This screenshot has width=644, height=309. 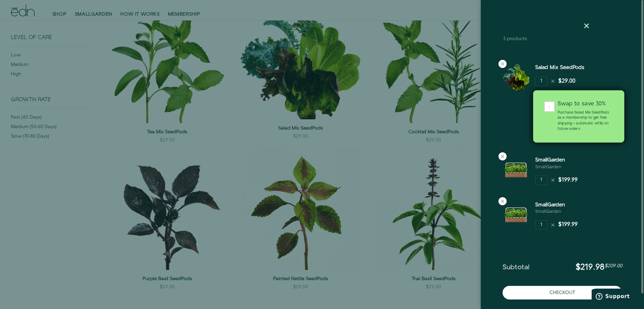 I want to click on span: Support, so click(x=26, y=8).